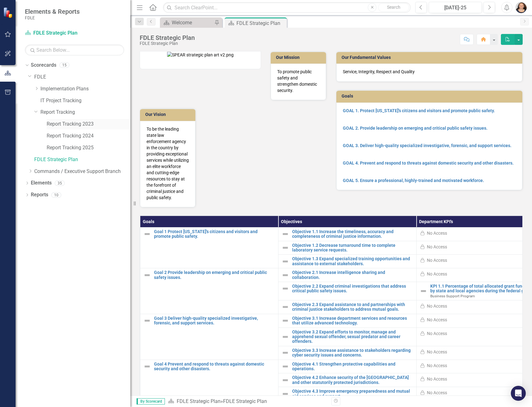 The height and width of the screenshot is (407, 532). I want to click on h3: Goals, so click(431, 96).